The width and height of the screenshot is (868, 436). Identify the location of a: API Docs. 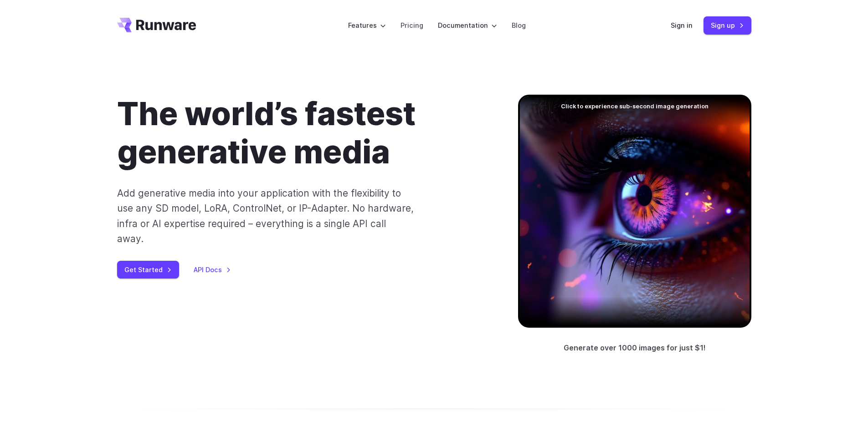
(212, 269).